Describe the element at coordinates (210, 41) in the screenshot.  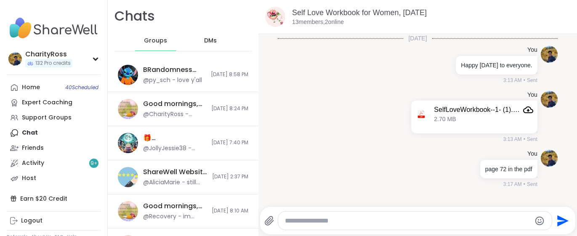
I see `span: DMs` at that location.